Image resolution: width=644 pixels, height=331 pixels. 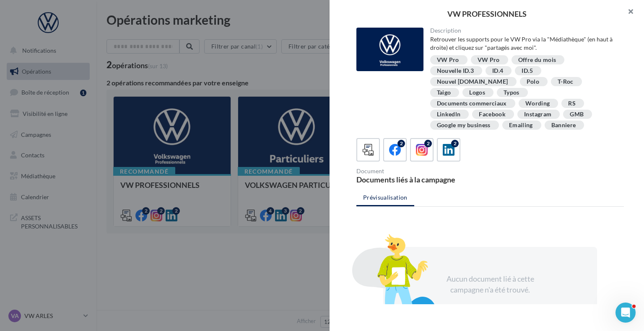 I want to click on div: Retrouver les supports pour le VW Pro via la "Médiathèque" (en haut à droite) et cliquez sur "par..., so click(x=524, y=44).